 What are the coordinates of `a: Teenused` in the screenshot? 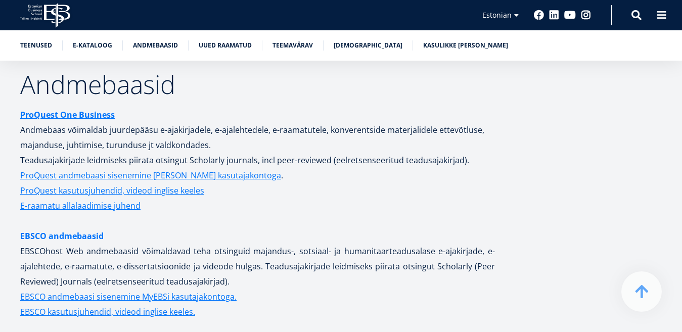 It's located at (36, 46).